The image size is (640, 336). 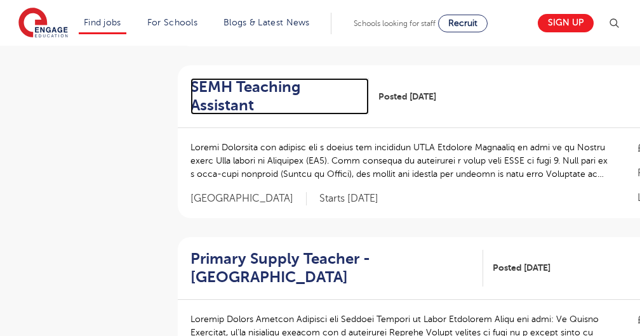 What do you see at coordinates (394, 23) in the screenshot?
I see `span: Schools looking for staff` at bounding box center [394, 23].